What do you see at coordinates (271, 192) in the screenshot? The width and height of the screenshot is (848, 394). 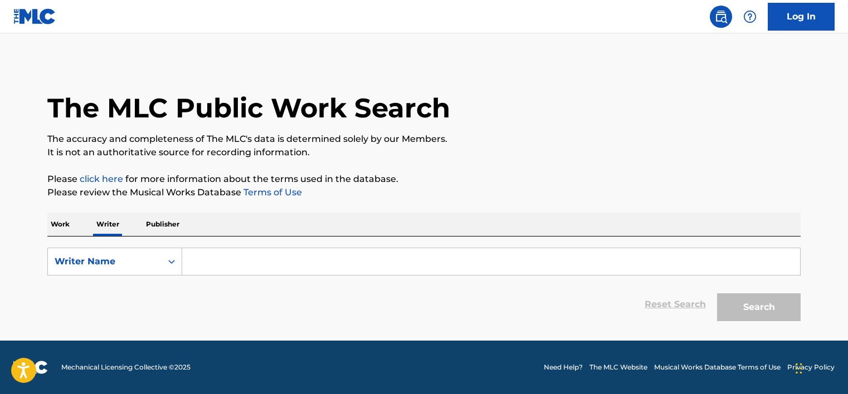 I see `a: Terms of Use` at bounding box center [271, 192].